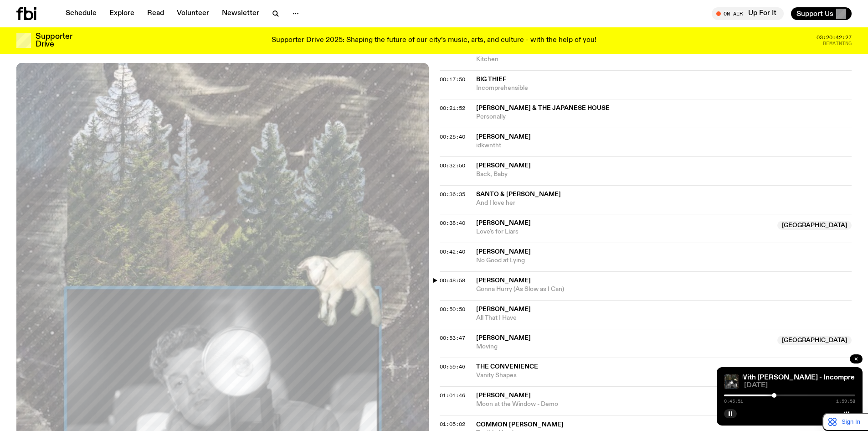 Image resolution: width=868 pixels, height=431 pixels. What do you see at coordinates (664, 59) in the screenshot?
I see `span: Kitchen` at bounding box center [664, 59].